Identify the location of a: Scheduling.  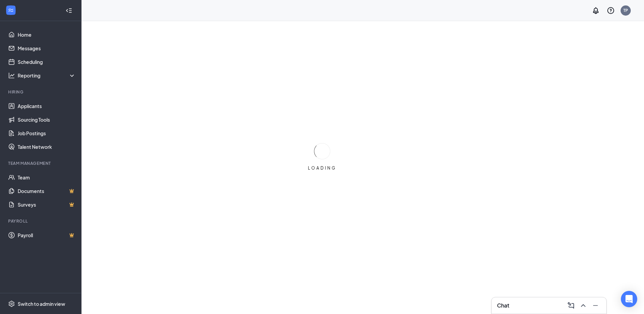
(46, 62).